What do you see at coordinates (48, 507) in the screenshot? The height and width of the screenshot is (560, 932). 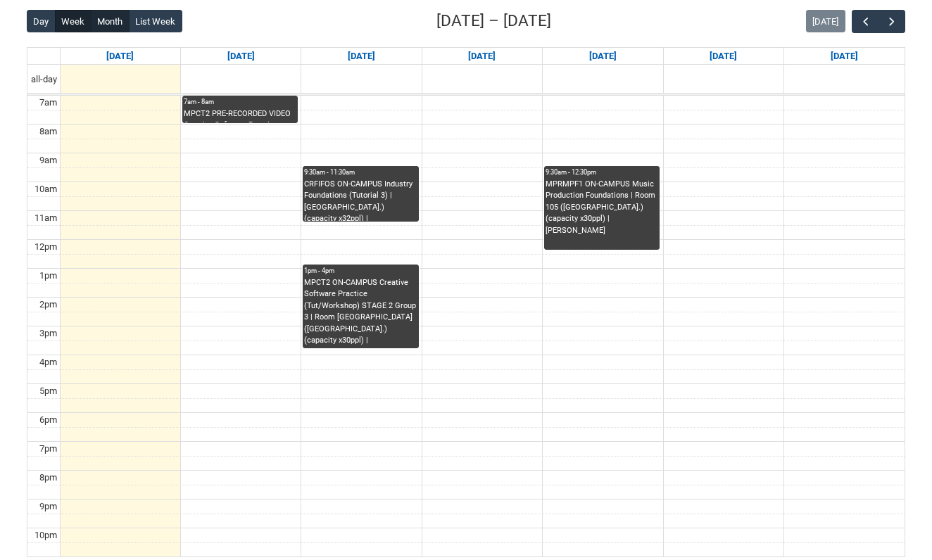 I see `div: 9pm` at bounding box center [48, 507].